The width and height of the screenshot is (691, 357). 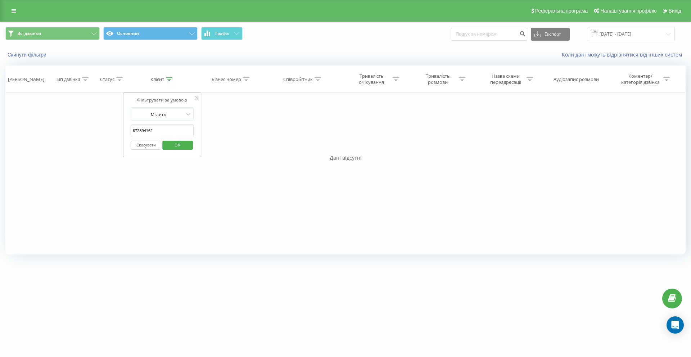 I want to click on span: Реферальна програма, so click(x=562, y=11).